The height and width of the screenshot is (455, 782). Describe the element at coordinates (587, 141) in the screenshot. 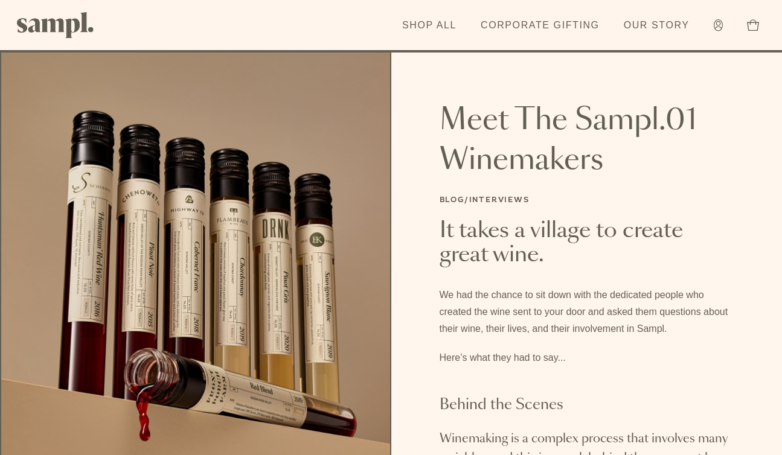

I see `h1: Meet The Sampl.01 Winemakers` at that location.